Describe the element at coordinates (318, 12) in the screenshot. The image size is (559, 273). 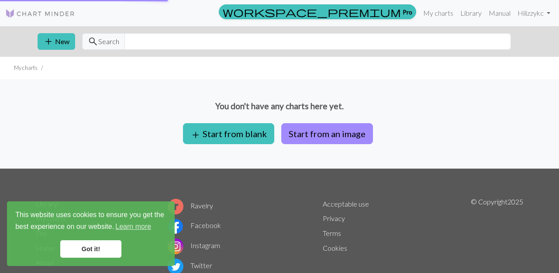
I see `a: Pro` at that location.